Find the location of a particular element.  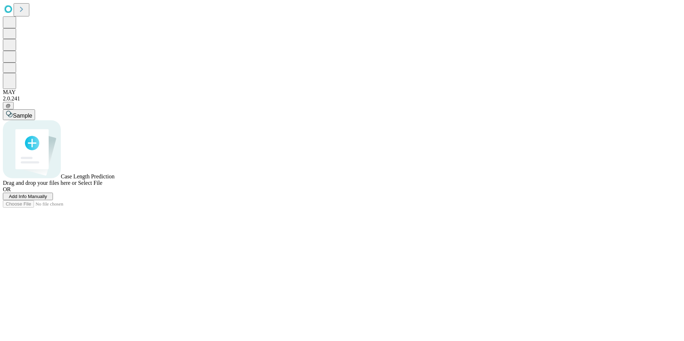

span: Select File is located at coordinates (90, 183).